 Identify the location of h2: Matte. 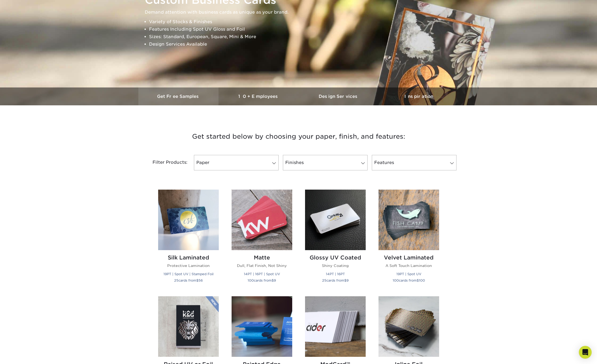
(262, 258).